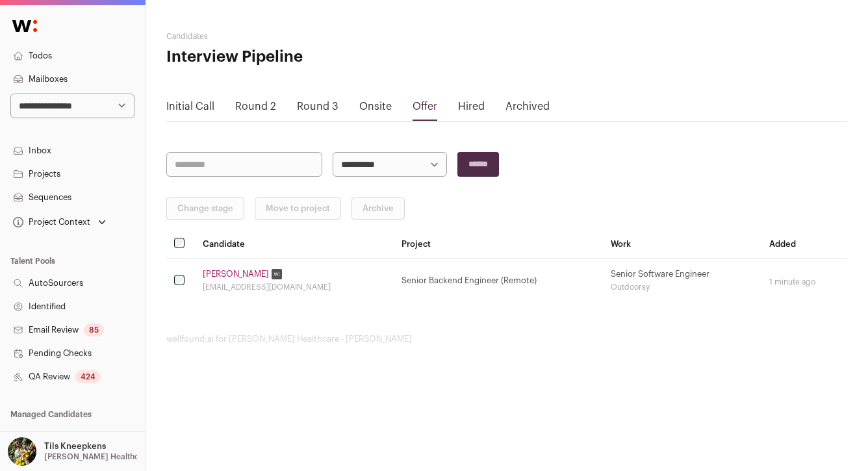  I want to click on img: Wellfound, so click(25, 26).